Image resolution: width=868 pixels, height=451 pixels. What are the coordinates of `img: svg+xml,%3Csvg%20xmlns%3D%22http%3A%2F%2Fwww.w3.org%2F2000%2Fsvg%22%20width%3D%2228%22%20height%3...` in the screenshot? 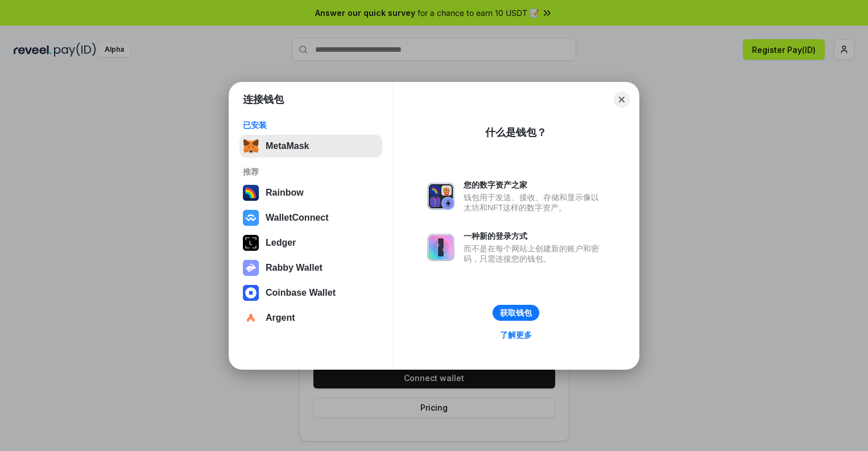 It's located at (251, 243).